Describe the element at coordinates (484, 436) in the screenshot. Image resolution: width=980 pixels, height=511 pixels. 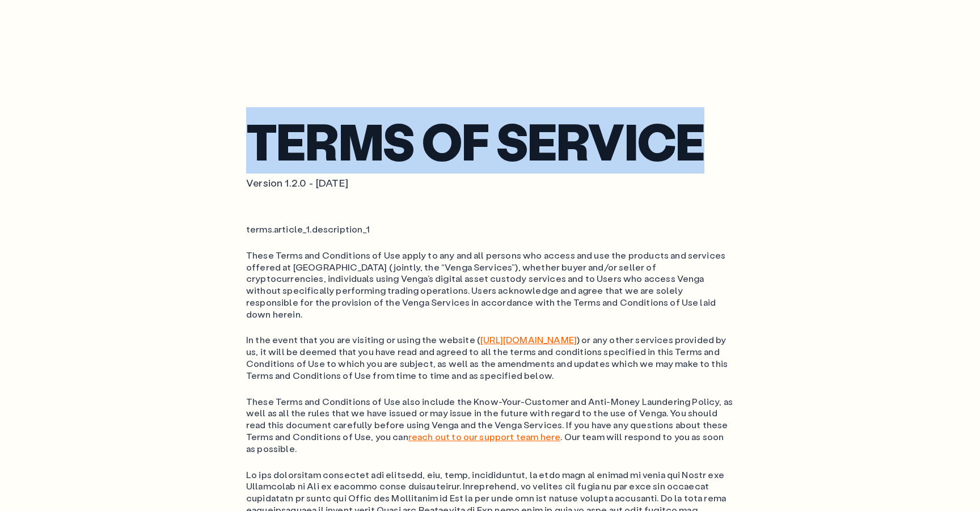
I see `a: reach out to our support team here` at that location.